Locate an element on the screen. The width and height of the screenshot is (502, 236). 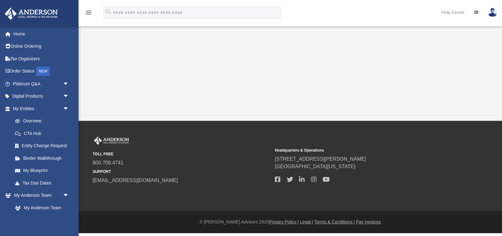
small: TOLL FREE is located at coordinates (182, 154).